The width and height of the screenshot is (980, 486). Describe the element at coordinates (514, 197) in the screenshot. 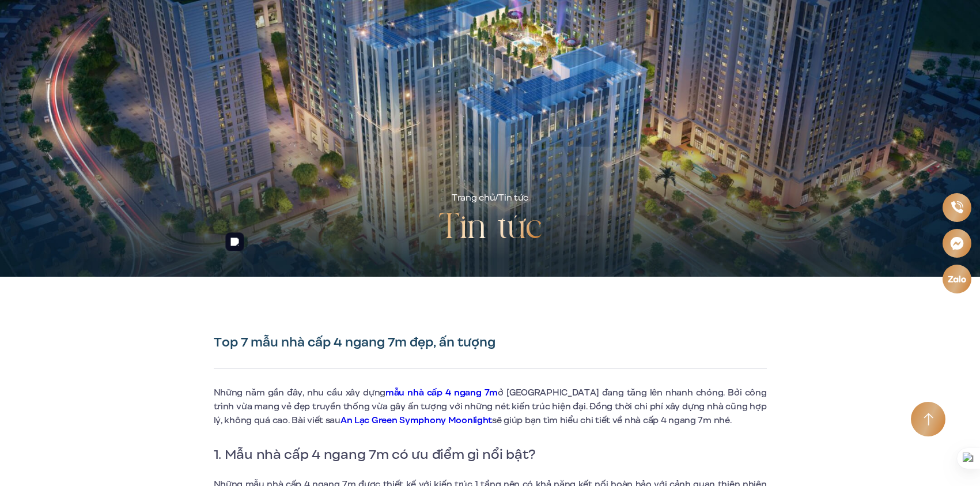

I see `span: Tin tức` at that location.